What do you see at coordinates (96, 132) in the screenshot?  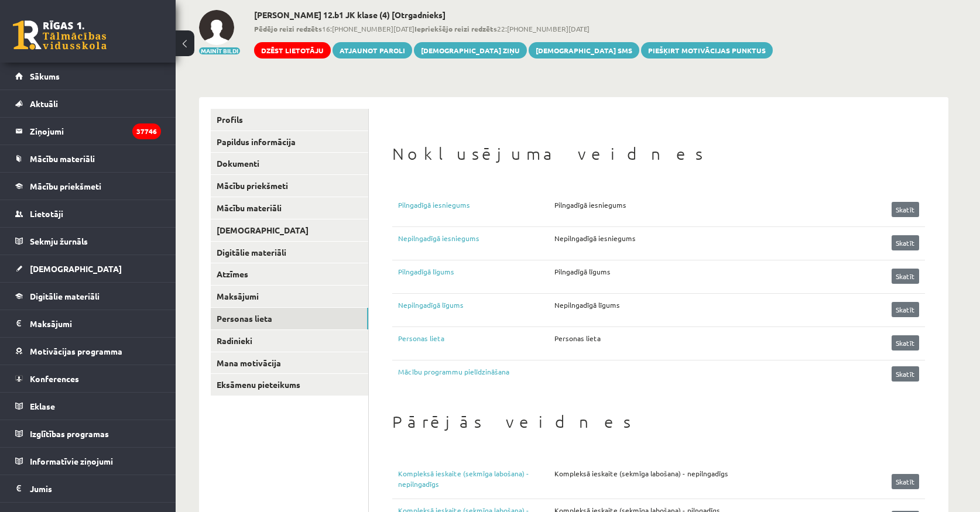 I see `legend: Ziņojumi` at bounding box center [96, 132].